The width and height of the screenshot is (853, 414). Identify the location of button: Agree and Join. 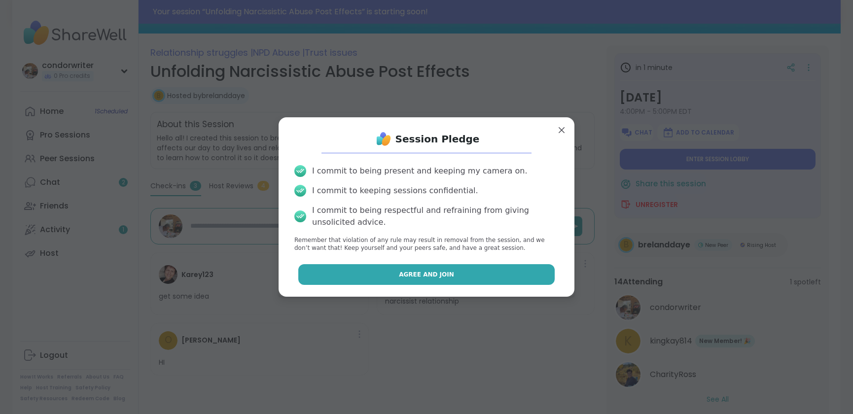
(427, 275).